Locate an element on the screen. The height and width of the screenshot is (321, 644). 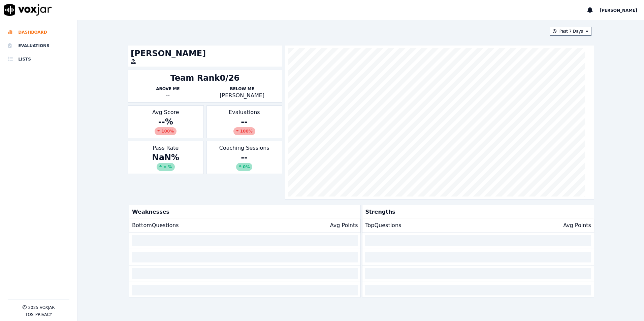
div: Pass Rate is located at coordinates (165, 158).